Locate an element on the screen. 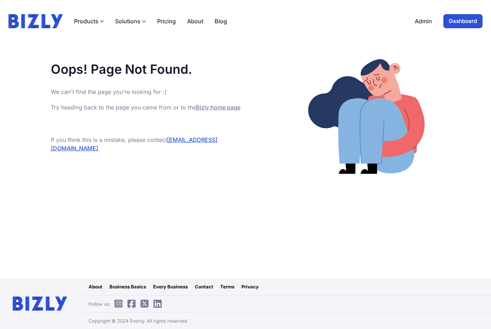 The height and width of the screenshot is (329, 491). span: Copyright © 2024 Evenly. All rights reserved. is located at coordinates (138, 321).